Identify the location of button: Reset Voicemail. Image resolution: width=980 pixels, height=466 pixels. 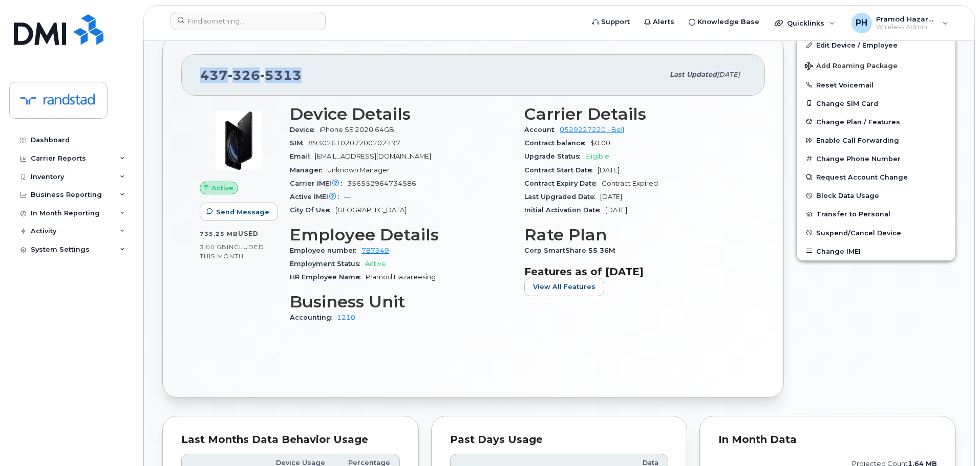
(876, 85).